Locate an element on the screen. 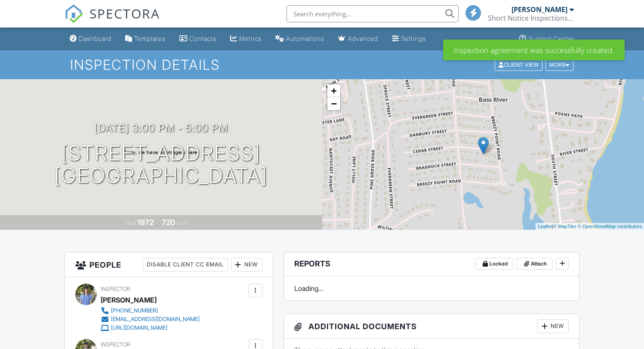 Image resolution: width=644 pixels, height=349 pixels. a: Zoom out is located at coordinates (334, 104).